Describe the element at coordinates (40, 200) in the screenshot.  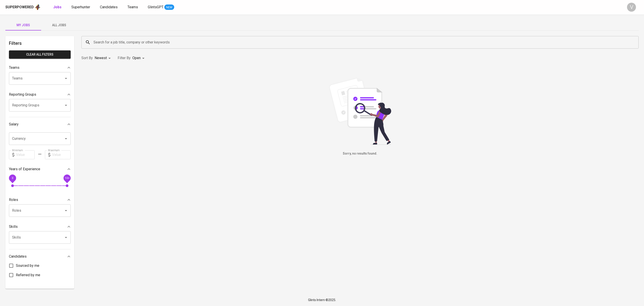
I see `div: Roles` at that location.